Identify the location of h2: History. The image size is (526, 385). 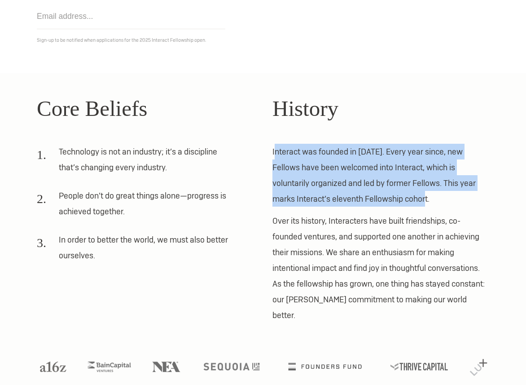
(380, 109).